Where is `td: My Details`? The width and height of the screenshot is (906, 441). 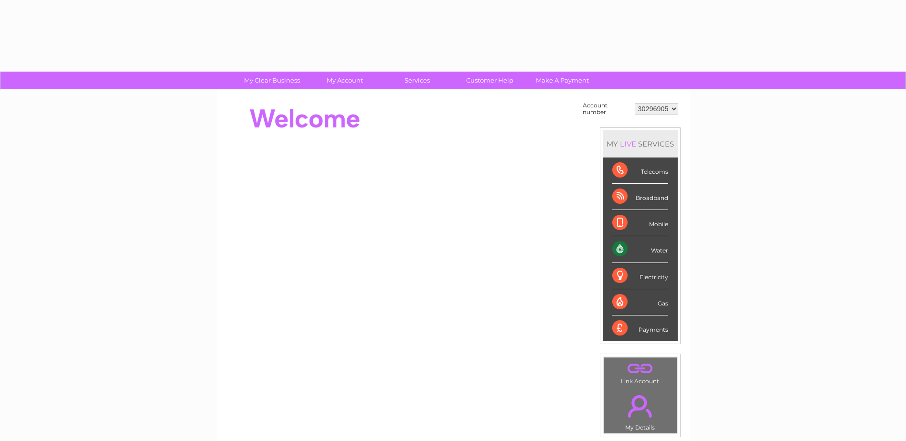 td: My Details is located at coordinates (640, 411).